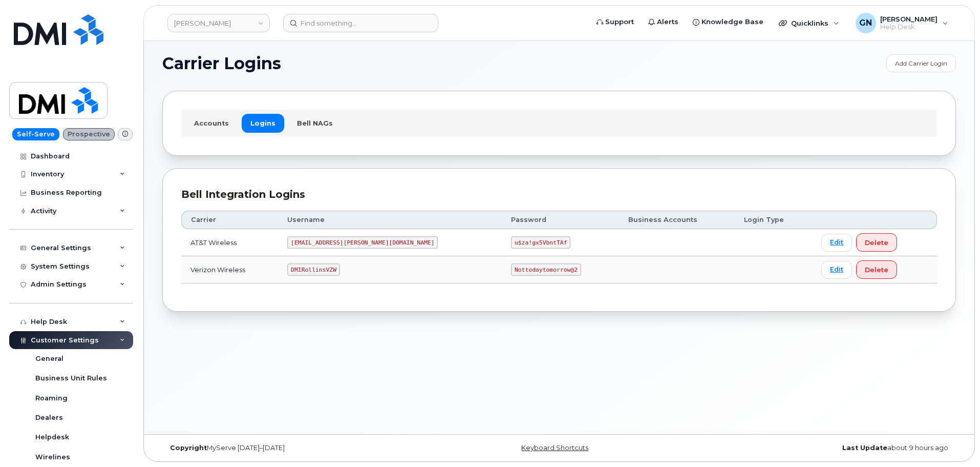 Image resolution: width=980 pixels, height=467 pixels. What do you see at coordinates (823, 448) in the screenshot?
I see `div: about 9 hours ago` at bounding box center [823, 448].